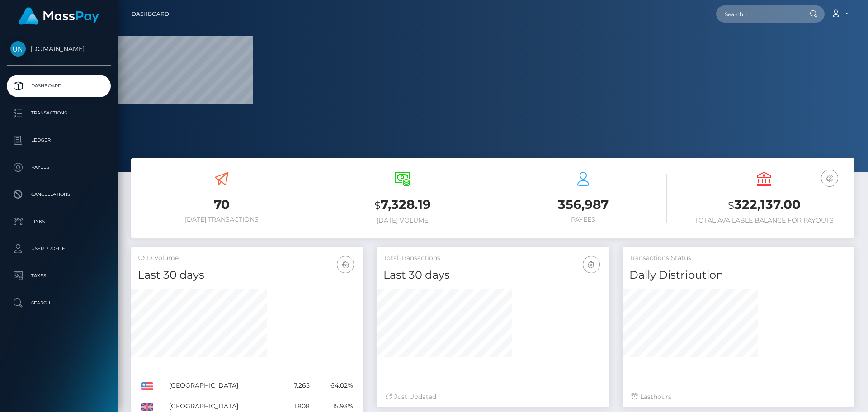 This screenshot has height=412, width=868. Describe the element at coordinates (583, 219) in the screenshot. I see `h6: Payees` at that location.